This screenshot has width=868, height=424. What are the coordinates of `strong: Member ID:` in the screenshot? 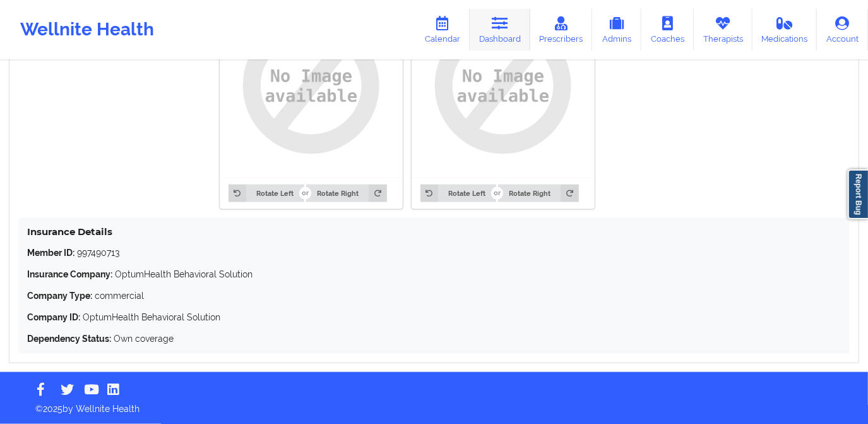 It's located at (50, 253).